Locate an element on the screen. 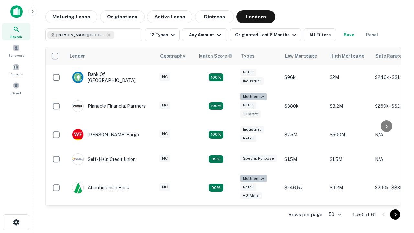  td: $3.2M is located at coordinates (349, 106).